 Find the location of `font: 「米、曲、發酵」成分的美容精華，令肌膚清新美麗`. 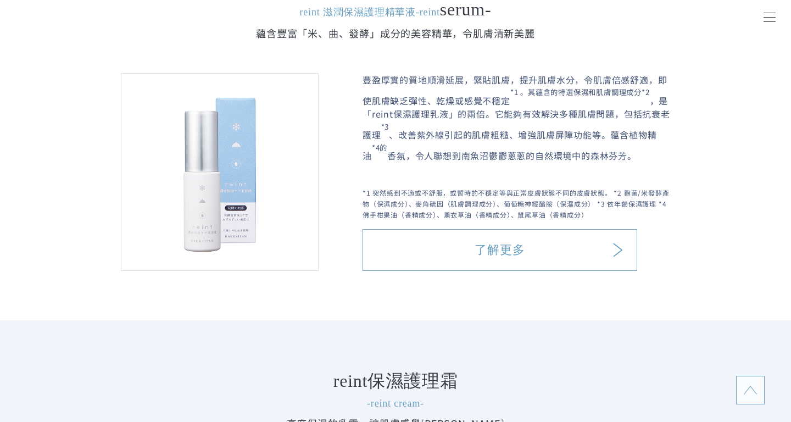

font: 「米、曲、發酵」成分的美容精華，令肌膚清新美麗 is located at coordinates (416, 33).